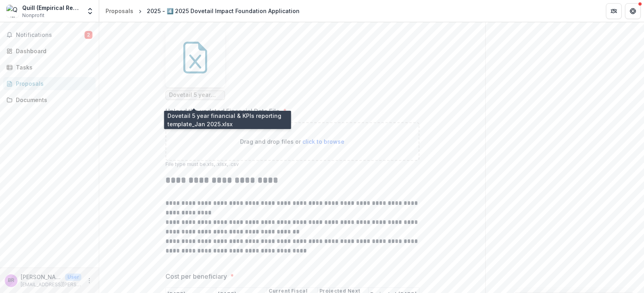 The height and width of the screenshot is (293, 644). What do you see at coordinates (49, 35) in the screenshot?
I see `button: Notifications2` at bounding box center [49, 35].